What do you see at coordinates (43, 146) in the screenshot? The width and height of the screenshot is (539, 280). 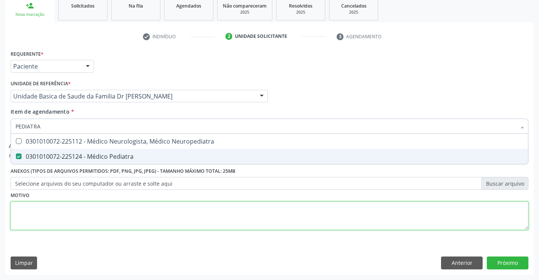 I see `h6: Anexos adicionados` at bounding box center [43, 146].